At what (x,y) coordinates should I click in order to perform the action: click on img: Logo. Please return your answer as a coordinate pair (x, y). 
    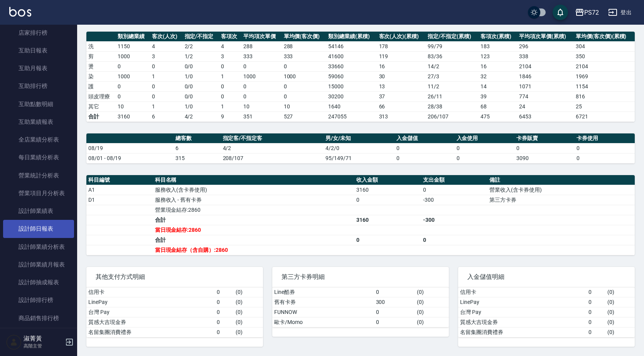
    Looking at the image, I should click on (20, 12).